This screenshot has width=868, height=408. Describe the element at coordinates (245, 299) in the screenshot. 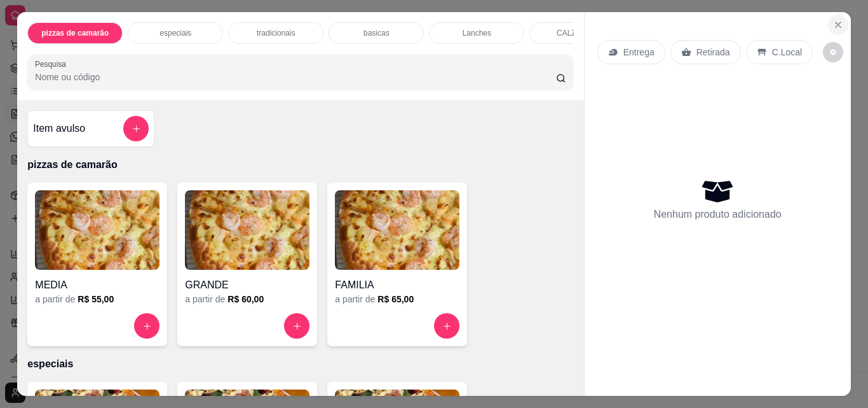

I see `h6: R$ 60,00` at that location.